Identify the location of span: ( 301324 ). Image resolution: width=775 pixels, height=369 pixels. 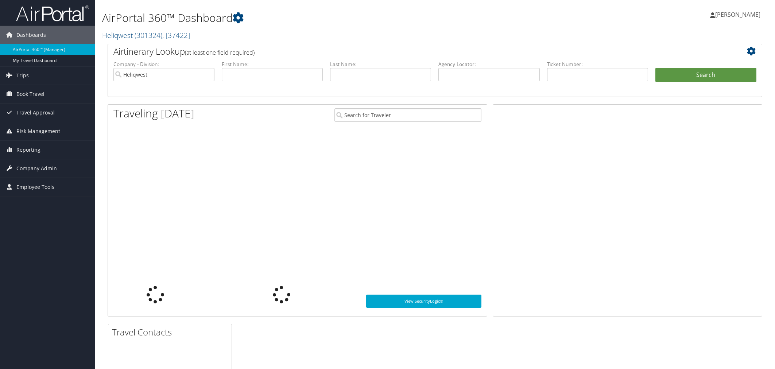
(148, 35).